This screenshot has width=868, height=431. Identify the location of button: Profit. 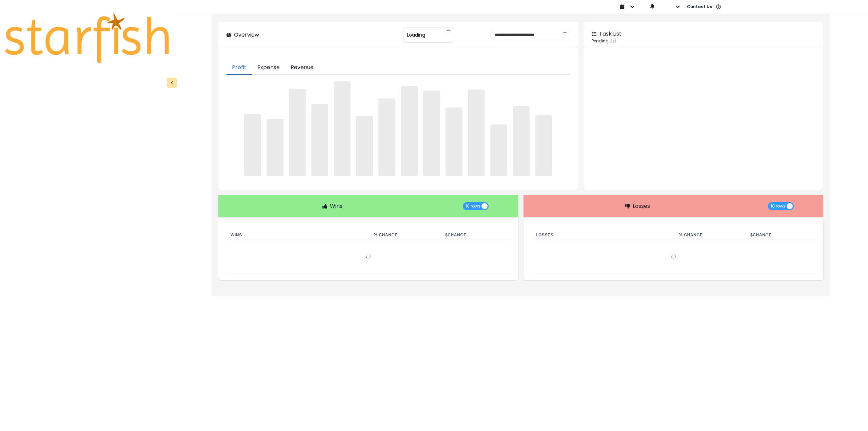
(239, 68).